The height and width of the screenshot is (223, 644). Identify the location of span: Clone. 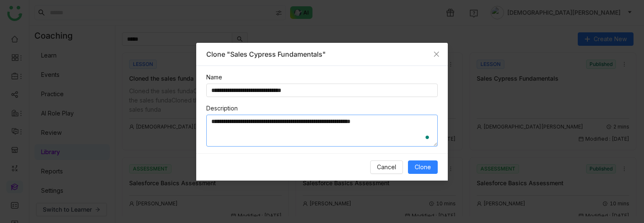
(422, 167).